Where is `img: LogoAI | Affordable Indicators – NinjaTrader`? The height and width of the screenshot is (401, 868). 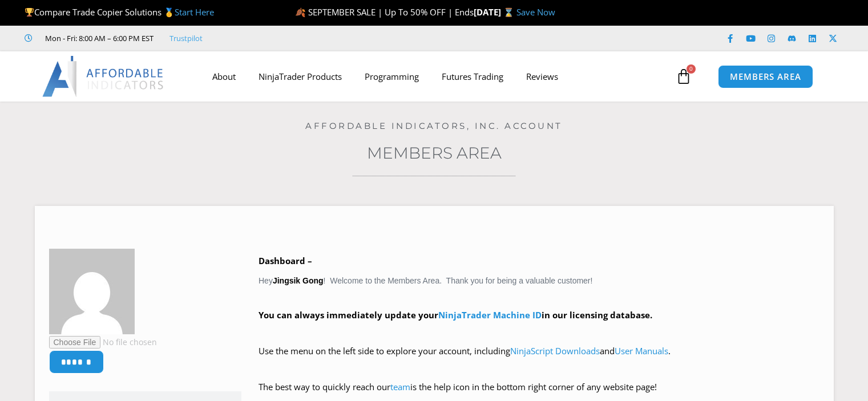 img: LogoAI | Affordable Indicators – NinjaTrader is located at coordinates (104, 77).